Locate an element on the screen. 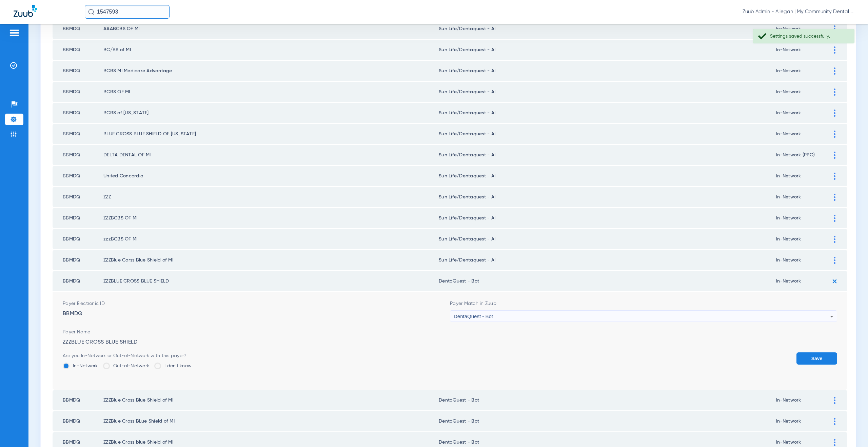  div: Settings saved successfully. is located at coordinates (809, 36).